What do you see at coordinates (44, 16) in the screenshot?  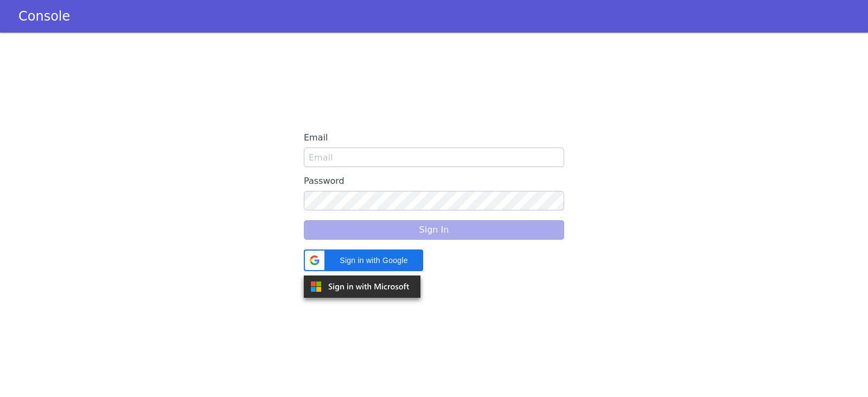 I see `a: Console` at bounding box center [44, 16].